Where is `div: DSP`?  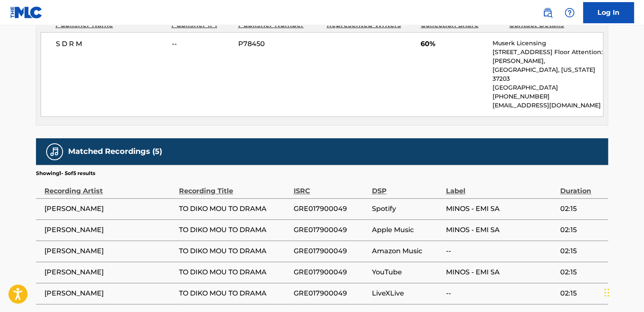
div: DSP is located at coordinates (406, 186).